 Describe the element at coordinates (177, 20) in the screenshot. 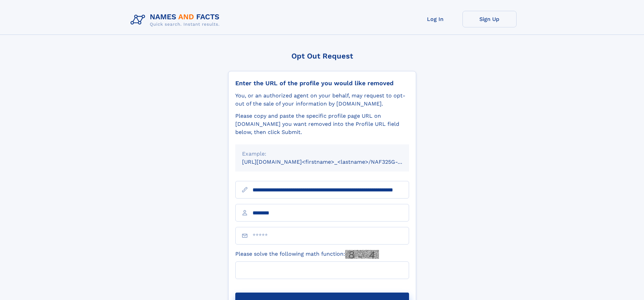

I see `img: Logo Names and Facts` at that location.